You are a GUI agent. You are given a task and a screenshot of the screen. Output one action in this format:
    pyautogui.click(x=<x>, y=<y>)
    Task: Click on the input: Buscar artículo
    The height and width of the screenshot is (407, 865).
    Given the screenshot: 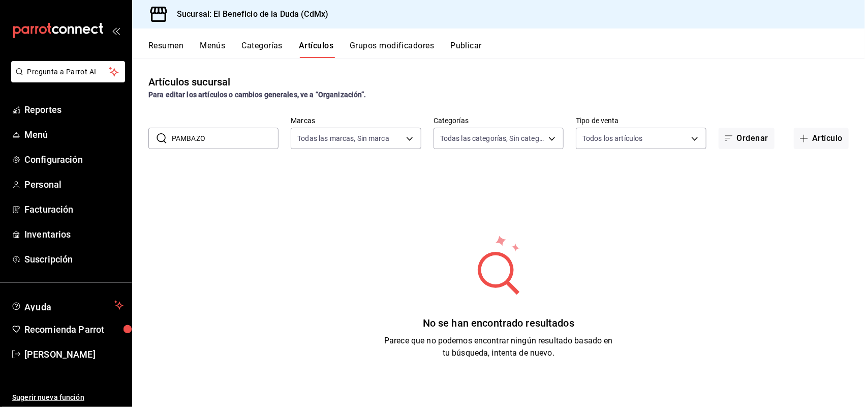 What is the action you would take?
    pyautogui.click(x=225, y=138)
    